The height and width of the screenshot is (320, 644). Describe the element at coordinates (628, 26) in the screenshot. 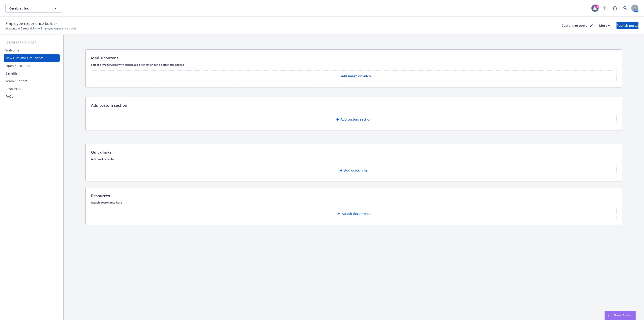

I see `div: Publish portal` at that location.